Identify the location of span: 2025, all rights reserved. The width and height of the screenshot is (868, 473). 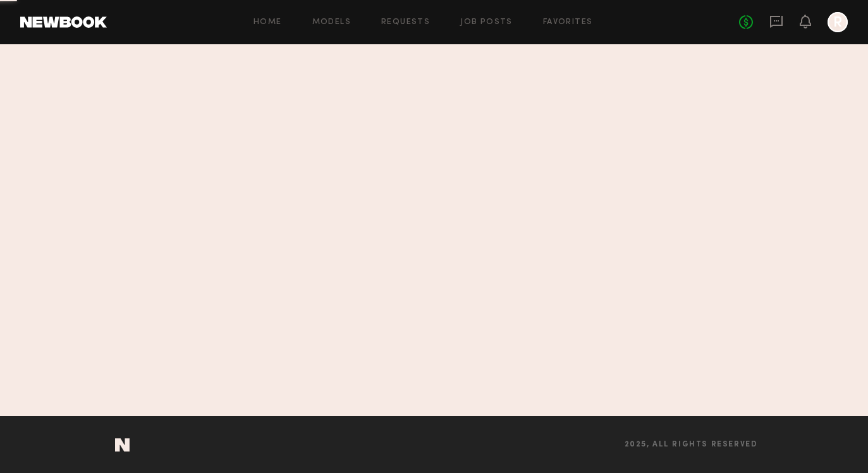
(692, 444).